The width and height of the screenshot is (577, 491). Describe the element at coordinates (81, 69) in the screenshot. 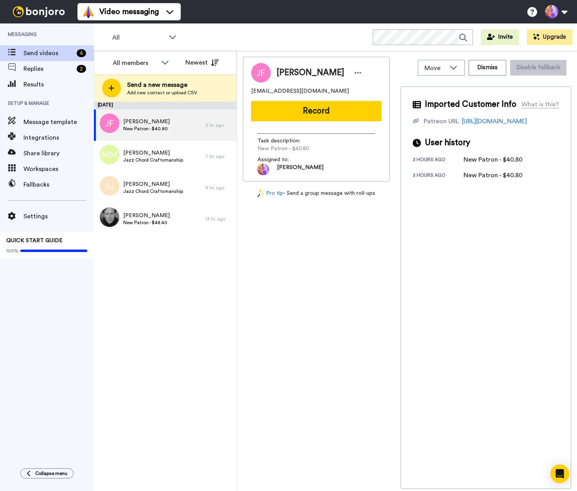

I see `div: 2` at that location.